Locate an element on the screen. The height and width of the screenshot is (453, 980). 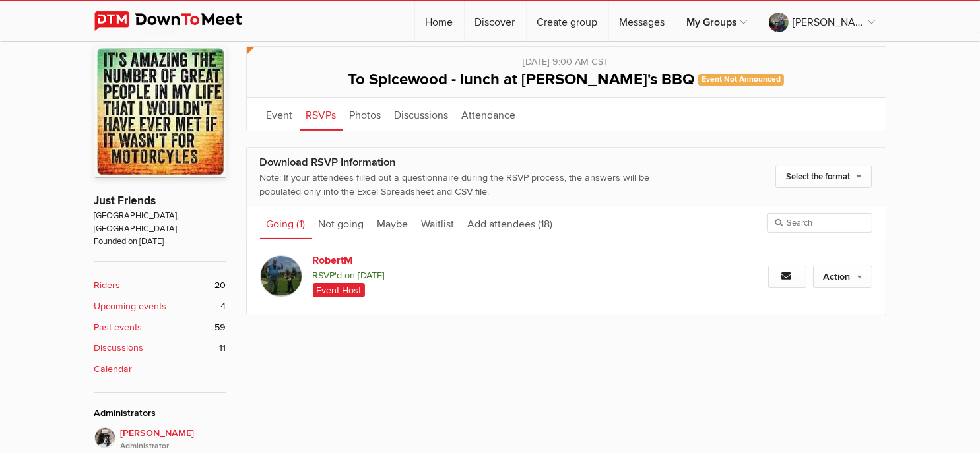
div: Download RSVP Information is located at coordinates (475, 162).